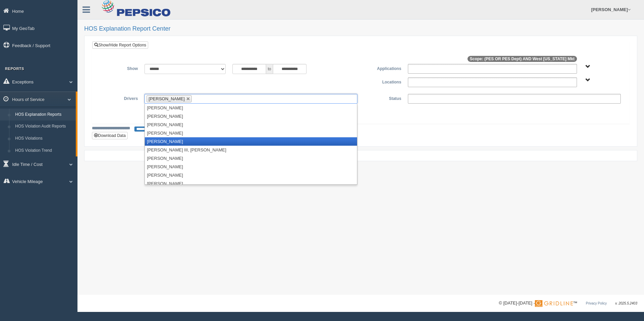  I want to click on label: Locations, so click(383, 82).